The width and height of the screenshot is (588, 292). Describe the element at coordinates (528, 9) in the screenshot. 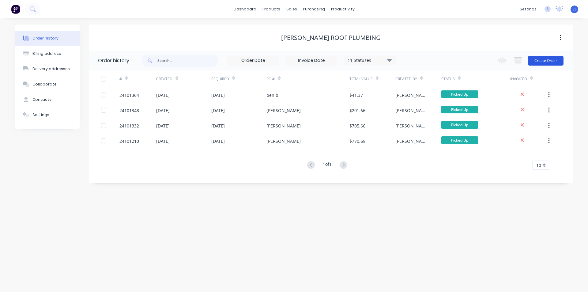

I see `div: settings` at that location.